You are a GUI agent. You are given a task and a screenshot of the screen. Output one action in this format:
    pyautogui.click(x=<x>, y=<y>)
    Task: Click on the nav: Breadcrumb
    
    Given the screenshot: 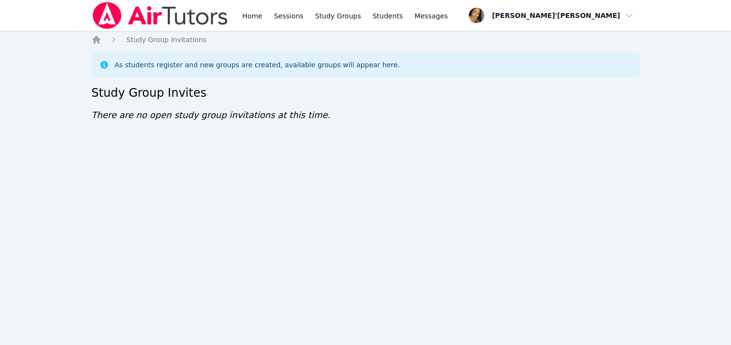 What is the action you would take?
    pyautogui.click(x=365, y=40)
    